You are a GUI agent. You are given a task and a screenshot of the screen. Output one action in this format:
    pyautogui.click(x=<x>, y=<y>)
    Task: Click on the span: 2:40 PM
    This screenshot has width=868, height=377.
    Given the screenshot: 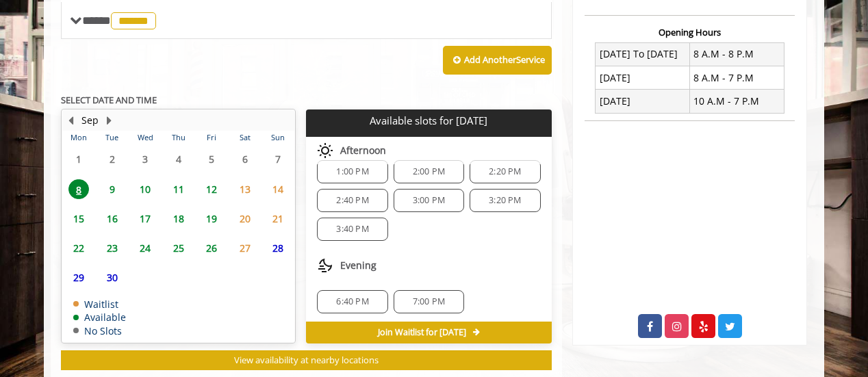 What is the action you would take?
    pyautogui.click(x=352, y=201)
    